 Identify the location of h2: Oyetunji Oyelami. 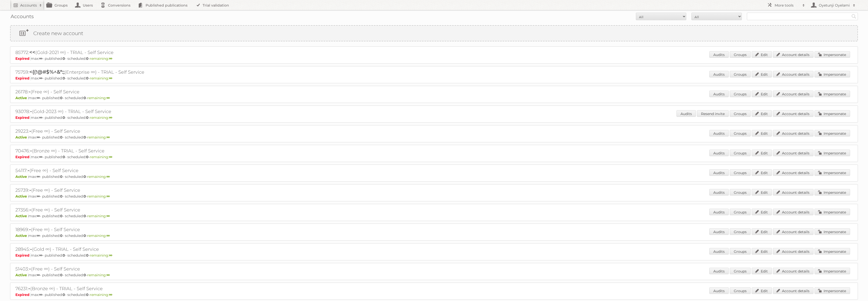
(834, 6).